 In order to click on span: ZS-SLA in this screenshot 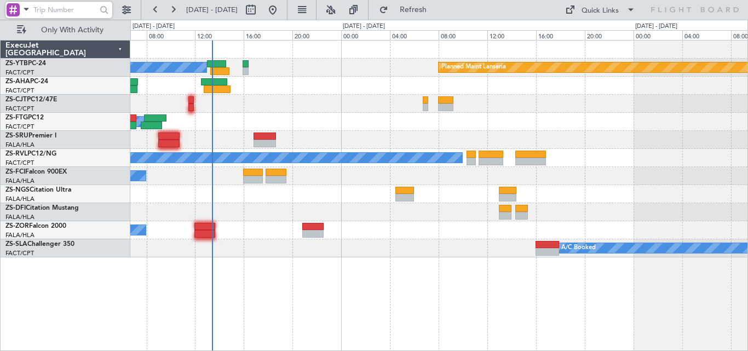, I will do `click(16, 244)`.